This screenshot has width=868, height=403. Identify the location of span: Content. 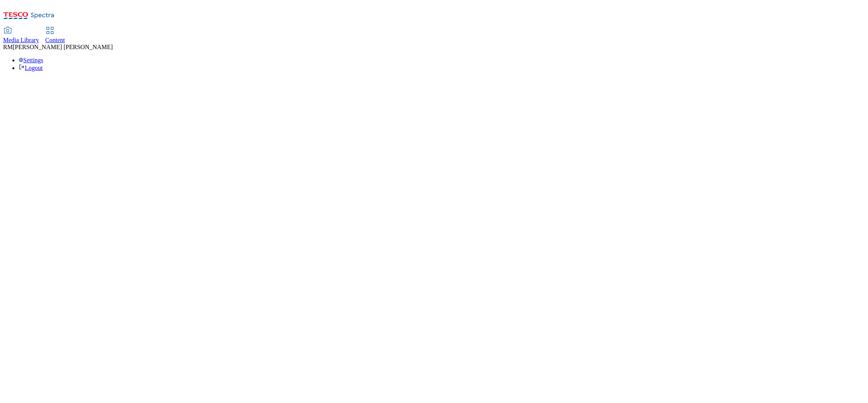
(55, 40).